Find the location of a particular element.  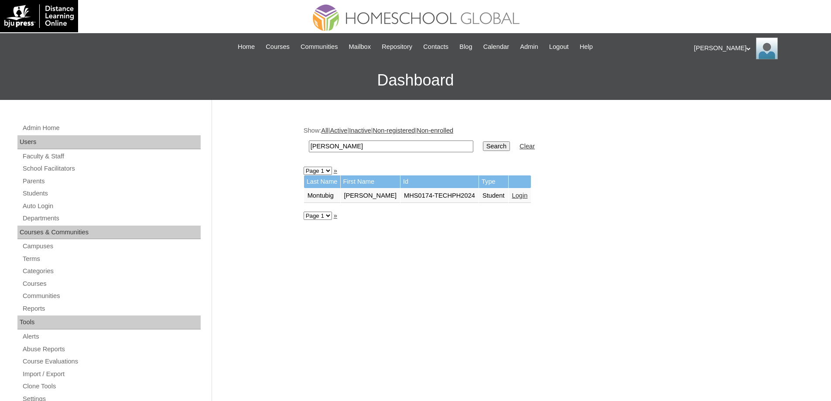

a: Reports is located at coordinates (111, 308).